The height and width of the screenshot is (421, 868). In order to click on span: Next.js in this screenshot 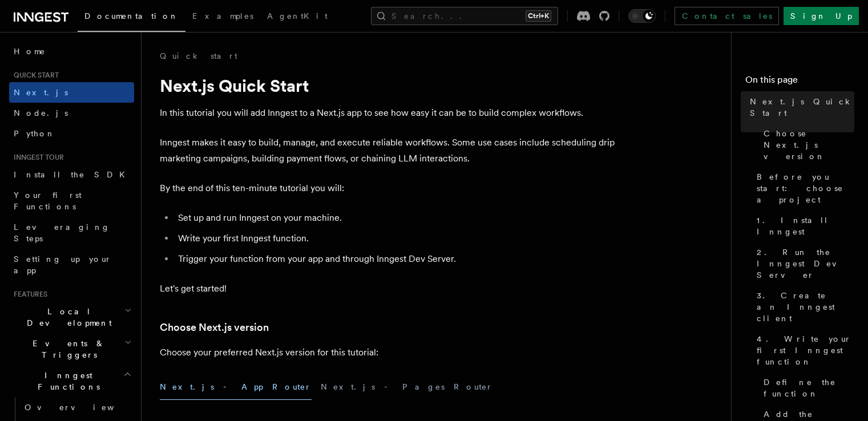, I will do `click(41, 92)`.